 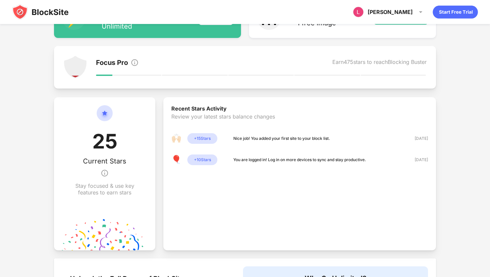 I want to click on img: points-level-1.svg, so click(x=75, y=67).